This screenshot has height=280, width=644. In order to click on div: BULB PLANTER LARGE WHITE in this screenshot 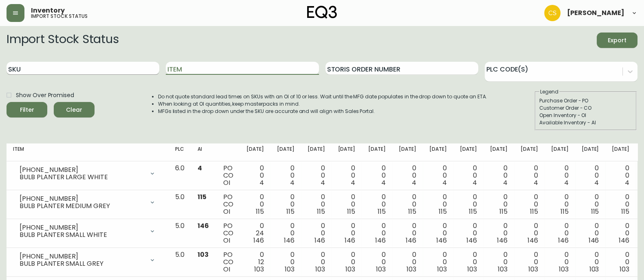, I will do `click(82, 177)`.